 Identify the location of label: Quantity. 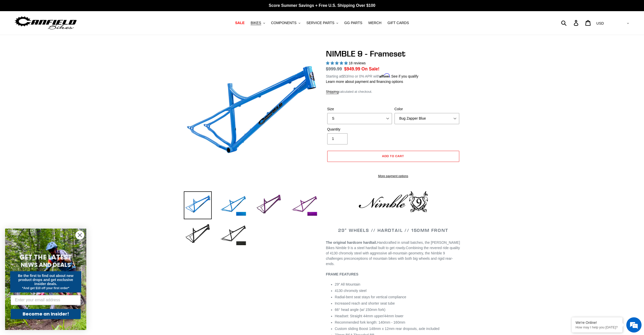
(359, 129).